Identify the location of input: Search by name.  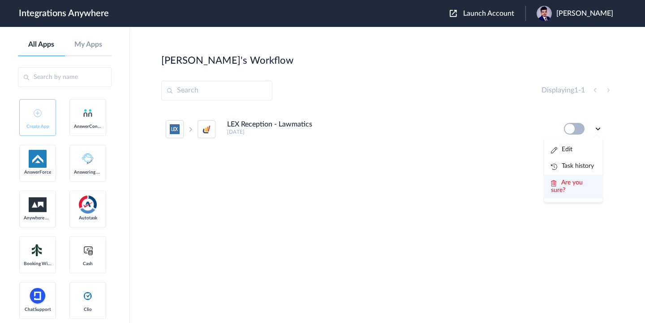
(65, 77).